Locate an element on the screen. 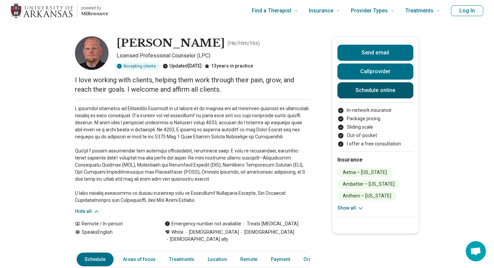  p: ( He/Him/His ) is located at coordinates (244, 43).